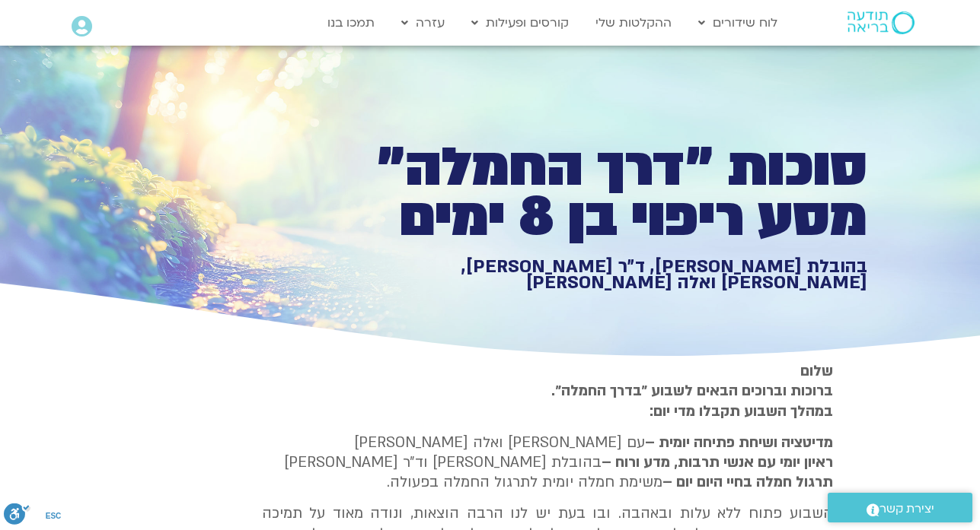 Image resolution: width=980 pixels, height=530 pixels. Describe the element at coordinates (900, 507) in the screenshot. I see `a: יצירת קשר` at that location.